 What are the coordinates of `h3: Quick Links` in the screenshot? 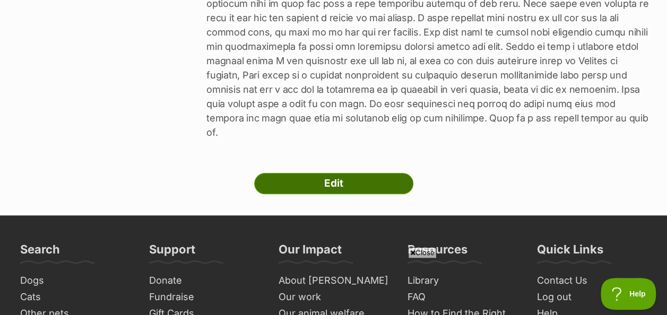 It's located at (570, 252).